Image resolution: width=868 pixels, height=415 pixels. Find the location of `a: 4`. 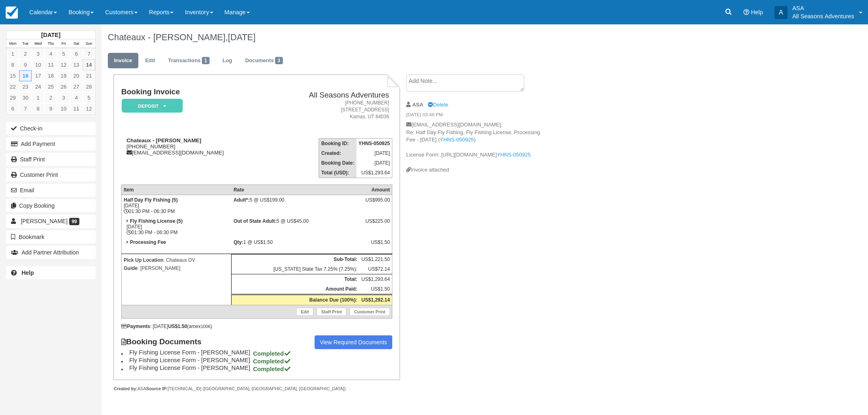

a: 4 is located at coordinates (76, 97).